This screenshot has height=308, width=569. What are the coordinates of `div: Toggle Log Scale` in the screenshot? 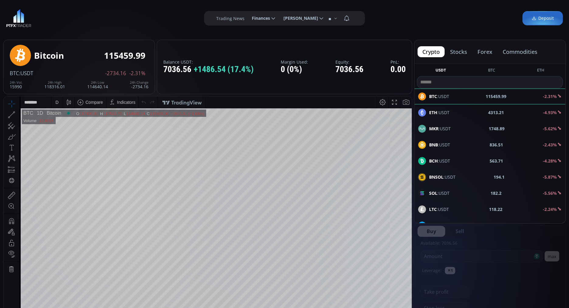 It's located at (390, 247).